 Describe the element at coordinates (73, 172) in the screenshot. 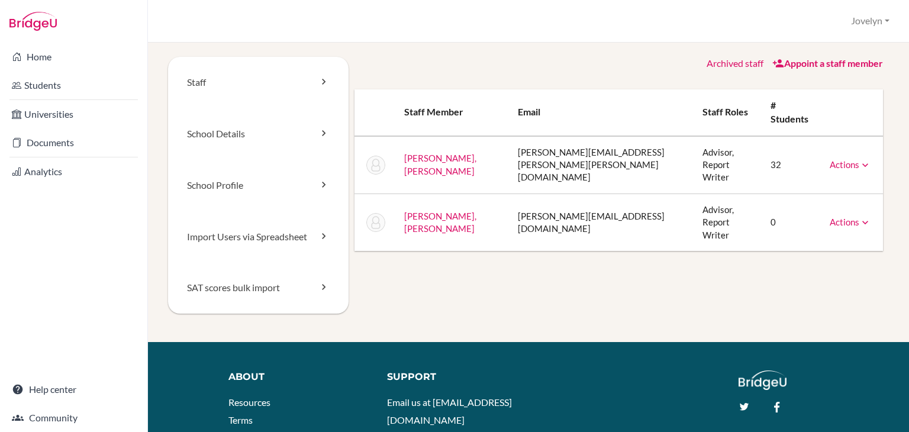

I see `a: Analytics` at that location.